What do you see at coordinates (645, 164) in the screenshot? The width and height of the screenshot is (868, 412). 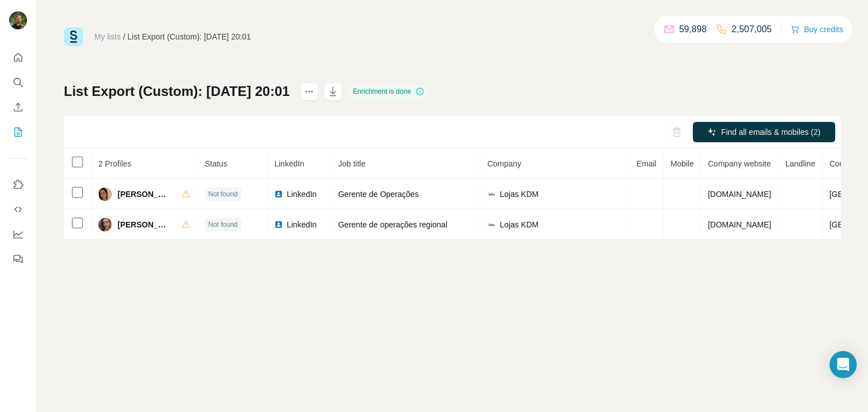 I see `span: Email` at bounding box center [645, 164].